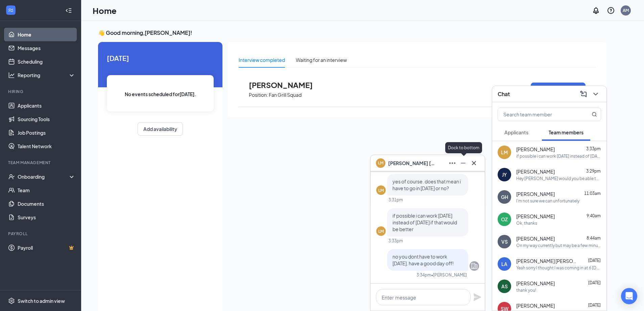 The image size is (644, 311). What do you see at coordinates (474, 163) in the screenshot?
I see `svg: Cross` at bounding box center [474, 163].